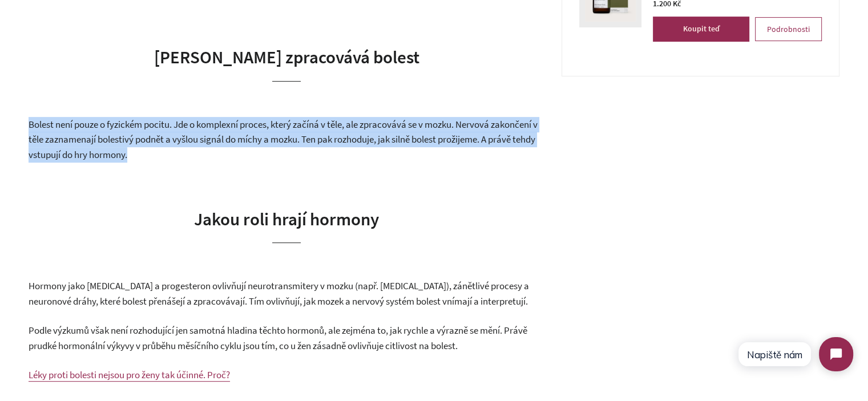 The image size is (868, 401). What do you see at coordinates (788, 29) in the screenshot?
I see `a: Podrobnosti` at bounding box center [788, 29].